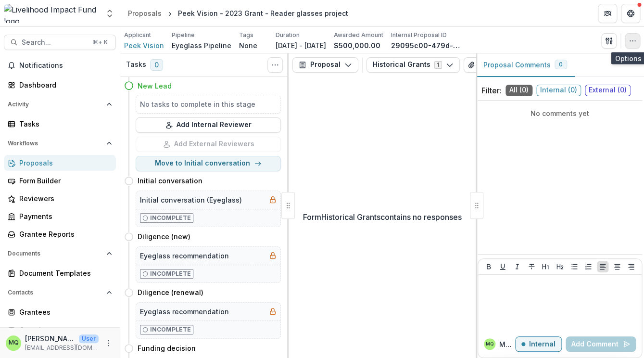 The width and height of the screenshot is (644, 358). Describe the element at coordinates (164, 237) in the screenshot. I see `h4: Diligence (new)` at that location.